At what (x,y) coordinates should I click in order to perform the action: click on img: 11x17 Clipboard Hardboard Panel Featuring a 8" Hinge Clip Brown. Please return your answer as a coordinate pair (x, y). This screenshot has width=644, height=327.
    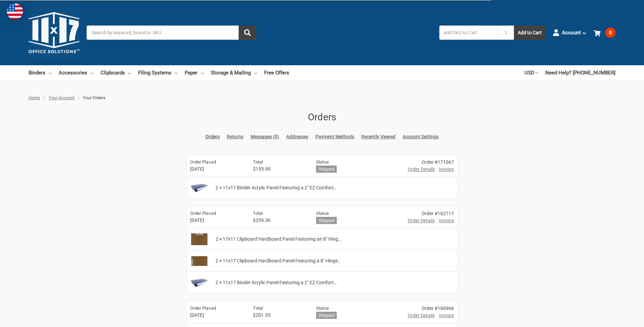
    Looking at the image, I should click on (199, 261).